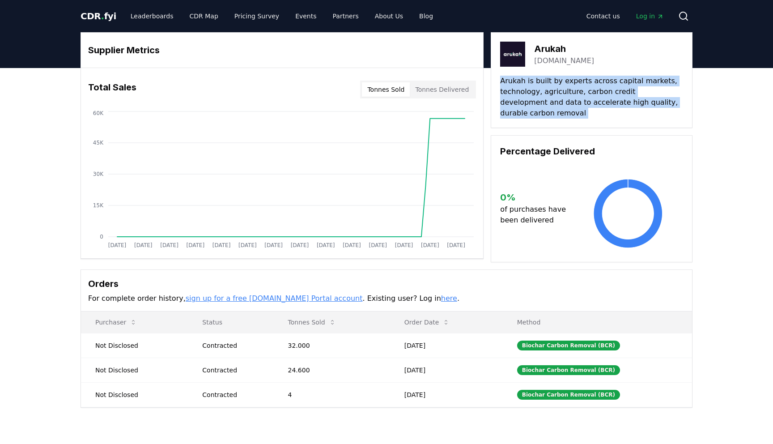 The height and width of the screenshot is (444, 773). I want to click on td: 4, so click(332, 394).